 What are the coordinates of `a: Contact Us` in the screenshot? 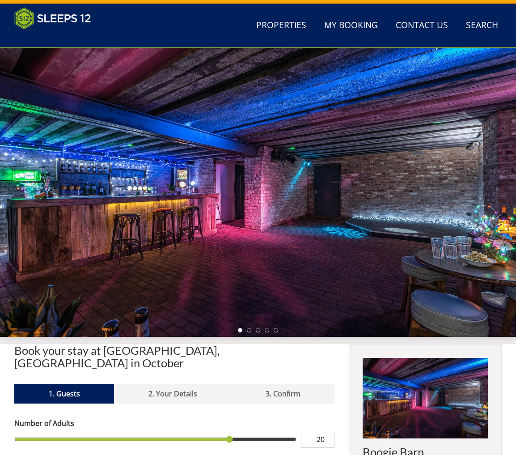 It's located at (422, 25).